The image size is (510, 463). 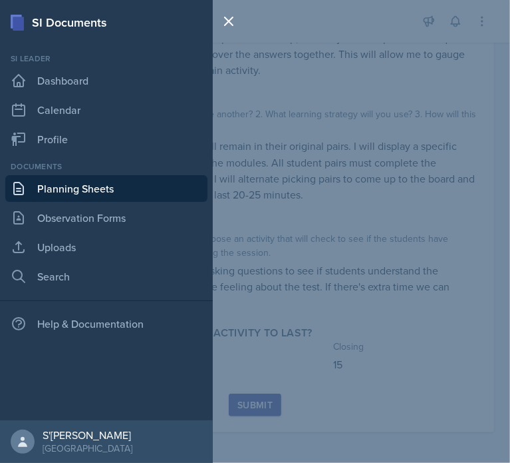 I want to click on a: Uploads, so click(x=106, y=247).